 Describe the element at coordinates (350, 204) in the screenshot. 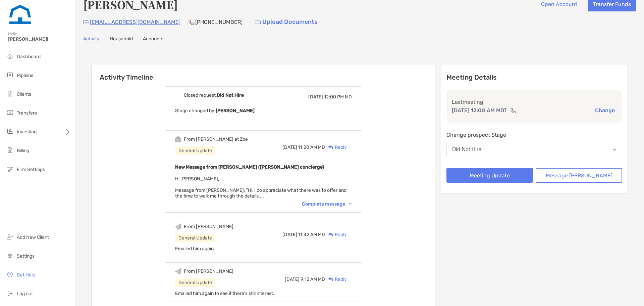

I see `img: Chevron icon` at that location.